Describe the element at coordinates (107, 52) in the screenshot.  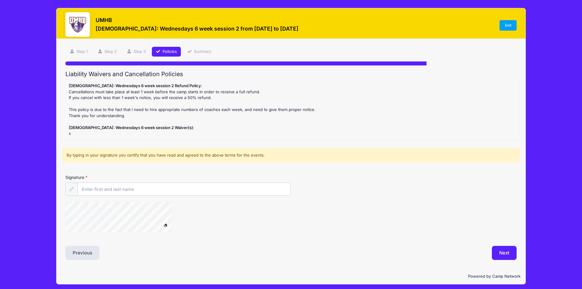
I see `a: Step 2` at that location.